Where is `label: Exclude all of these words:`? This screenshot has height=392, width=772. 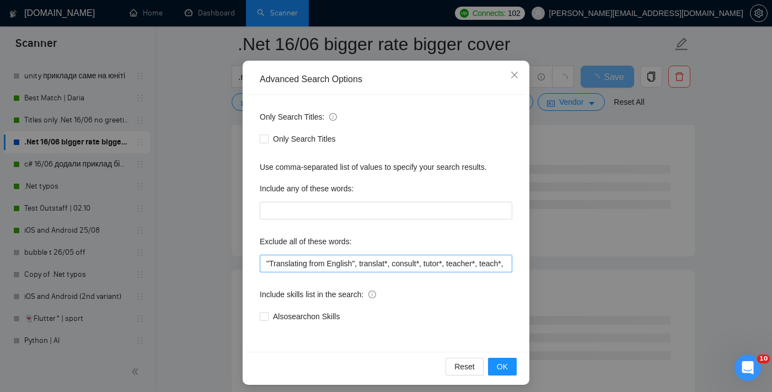
label: Exclude all of these words: is located at coordinates (306, 242).